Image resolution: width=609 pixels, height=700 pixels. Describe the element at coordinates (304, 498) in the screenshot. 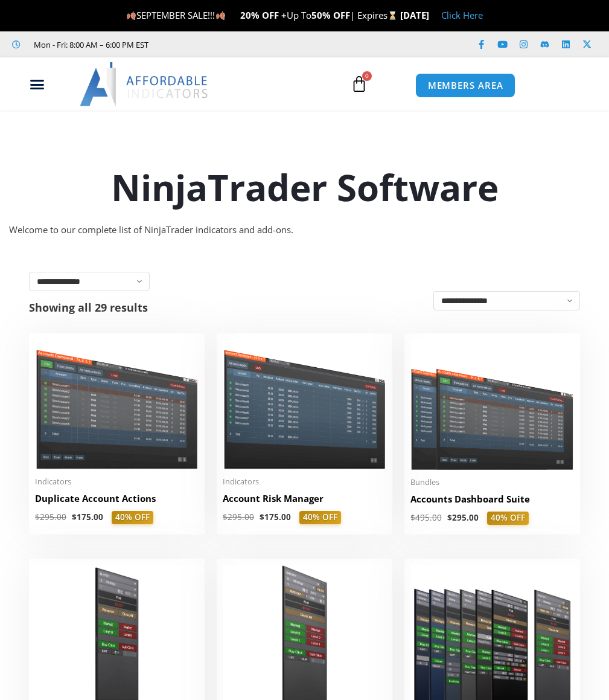

I see `h2: Account Risk Manager` at that location.